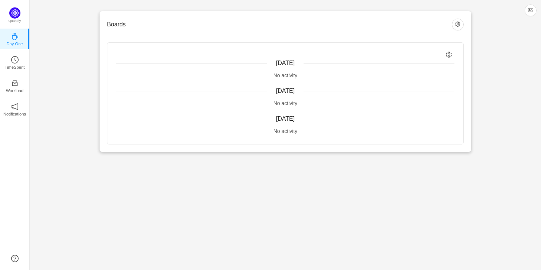 Image resolution: width=541 pixels, height=270 pixels. What do you see at coordinates (15, 21) in the screenshot?
I see `p: Quantify` at bounding box center [15, 21].